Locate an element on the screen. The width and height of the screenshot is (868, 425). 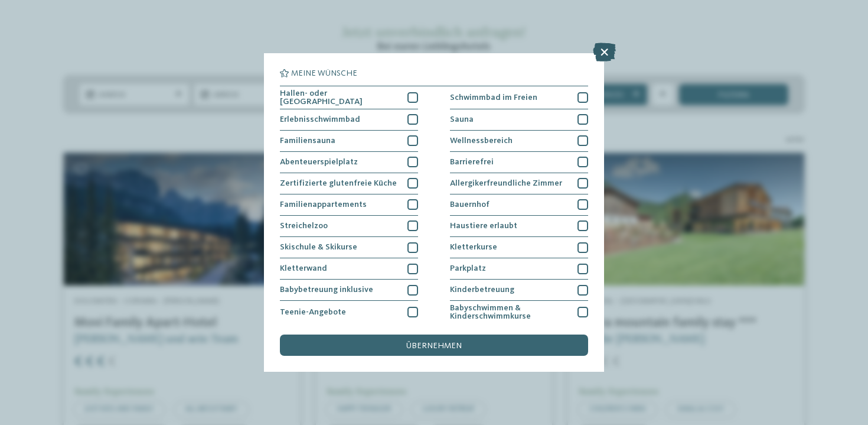
span: Parkplatz is located at coordinates (467, 268).